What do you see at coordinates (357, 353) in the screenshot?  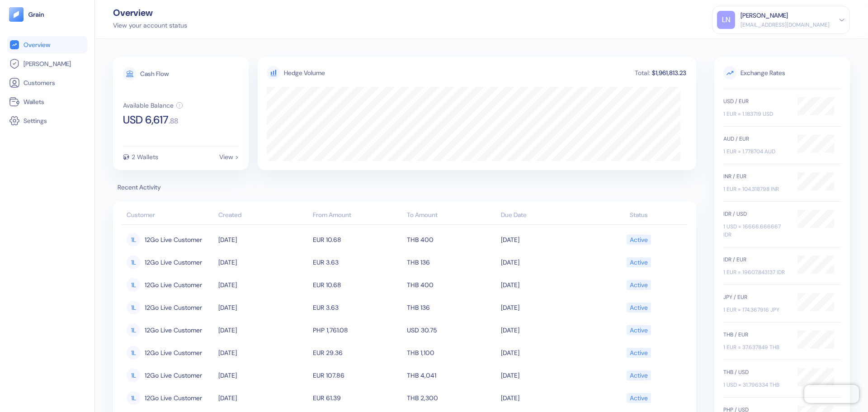 I see `td: EUR 29.36` at bounding box center [357, 353].